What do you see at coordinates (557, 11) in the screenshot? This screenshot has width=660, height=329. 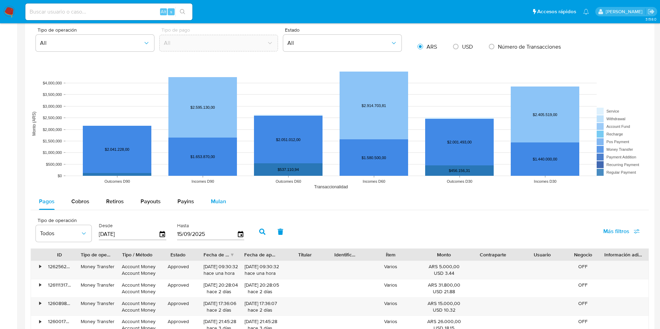 I see `span: Accesos rápidos` at bounding box center [557, 11].